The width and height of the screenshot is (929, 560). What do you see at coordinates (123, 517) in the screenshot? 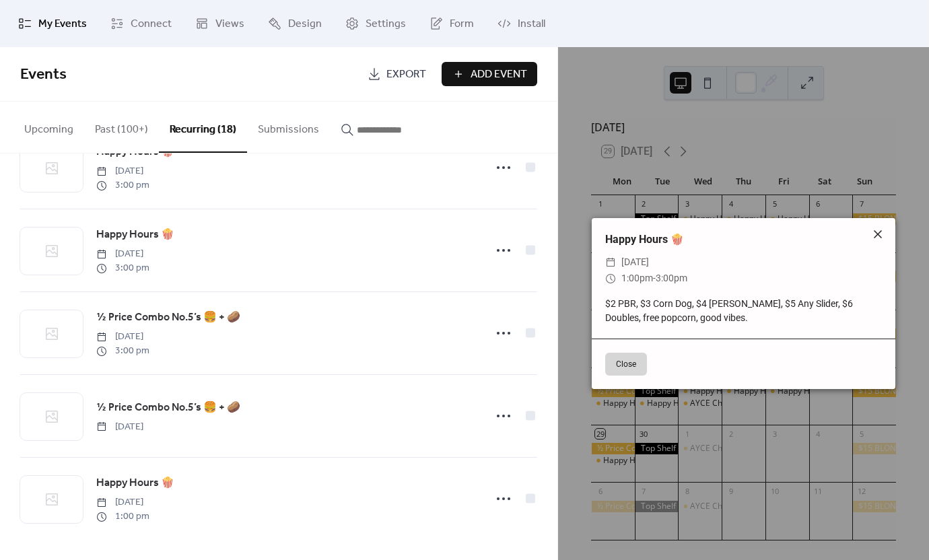
I see `span: 1:00 pm` at bounding box center [123, 517].